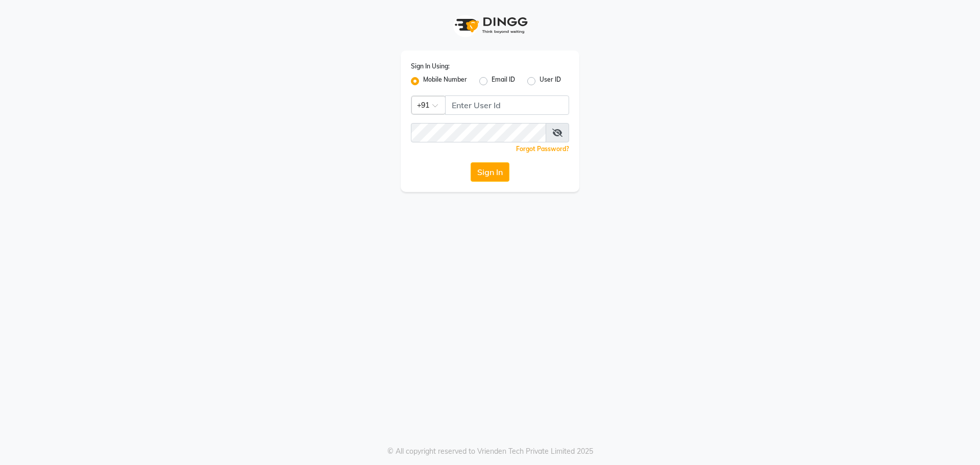 This screenshot has height=465, width=980. What do you see at coordinates (490, 172) in the screenshot?
I see `button: Sign In` at bounding box center [490, 172].